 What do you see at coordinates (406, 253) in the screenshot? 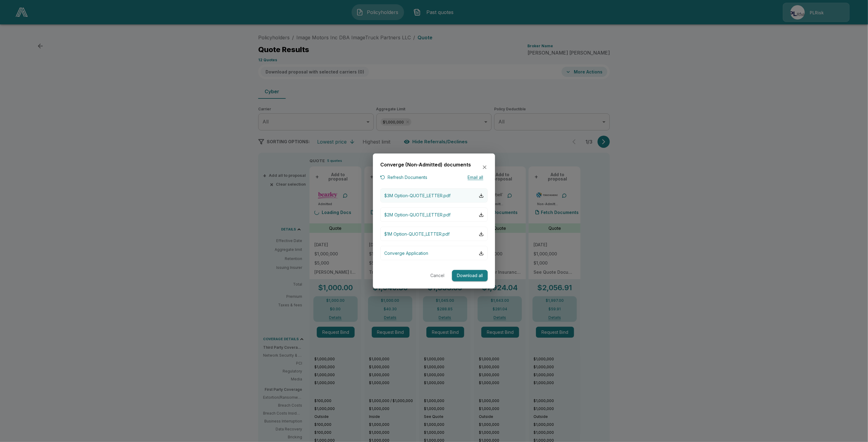
I see `p: Converge Application` at bounding box center [406, 253].